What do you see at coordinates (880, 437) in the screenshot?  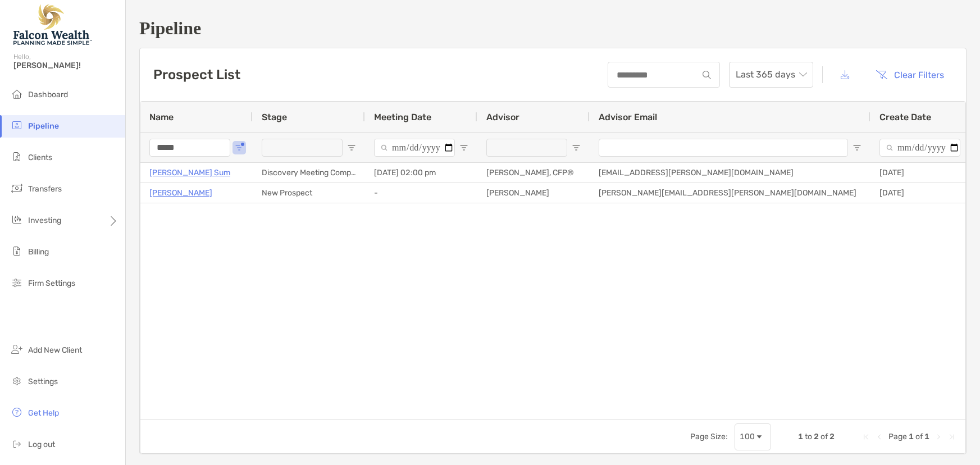 I see `div: Previous Page` at bounding box center [880, 437].